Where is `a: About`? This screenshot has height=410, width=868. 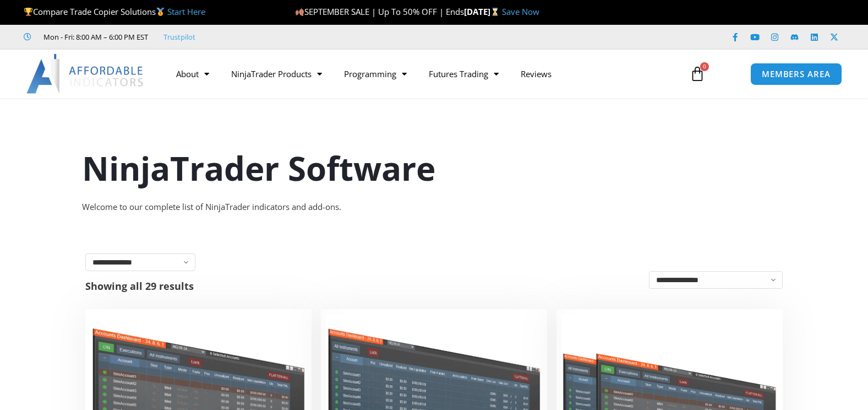 a: About is located at coordinates (193, 74).